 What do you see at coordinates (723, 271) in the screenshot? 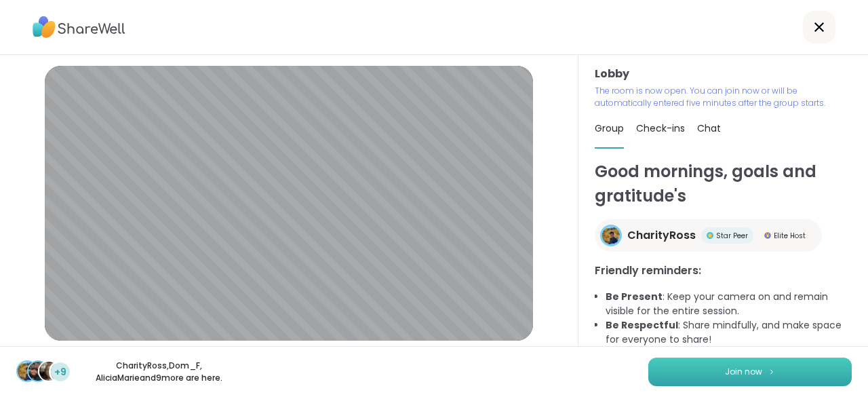
I see `h3: Friendly reminders:` at bounding box center [723, 271].